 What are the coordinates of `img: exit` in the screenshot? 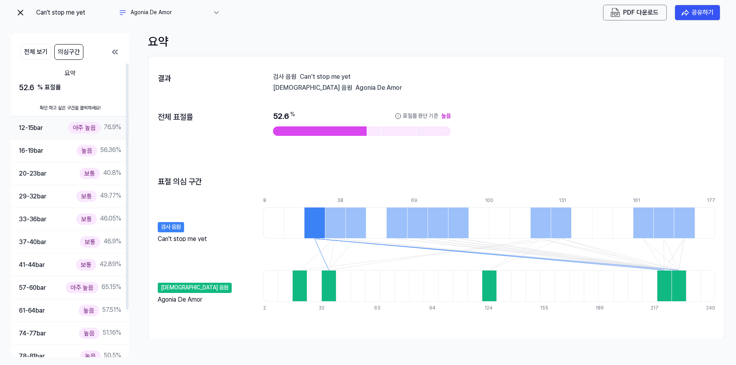 It's located at (20, 13).